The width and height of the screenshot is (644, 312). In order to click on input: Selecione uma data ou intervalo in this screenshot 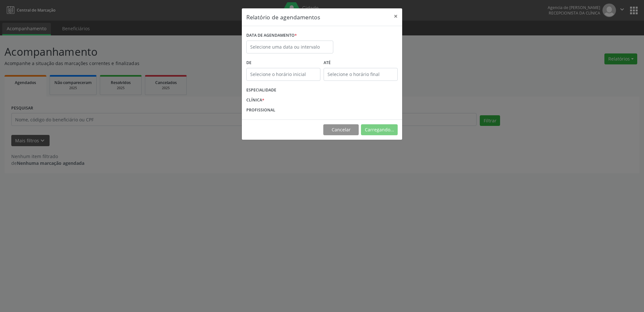, I will do `click(290, 47)`.